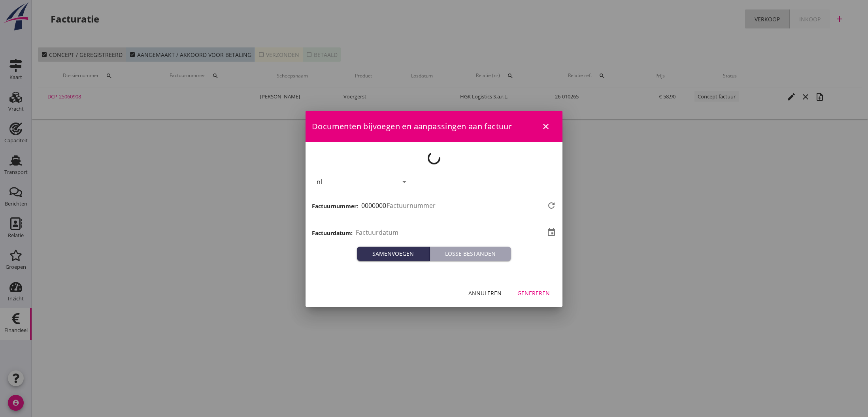 The height and width of the screenshot is (417, 868). Describe the element at coordinates (485, 294) in the screenshot. I see `button: Annuleren` at that location.